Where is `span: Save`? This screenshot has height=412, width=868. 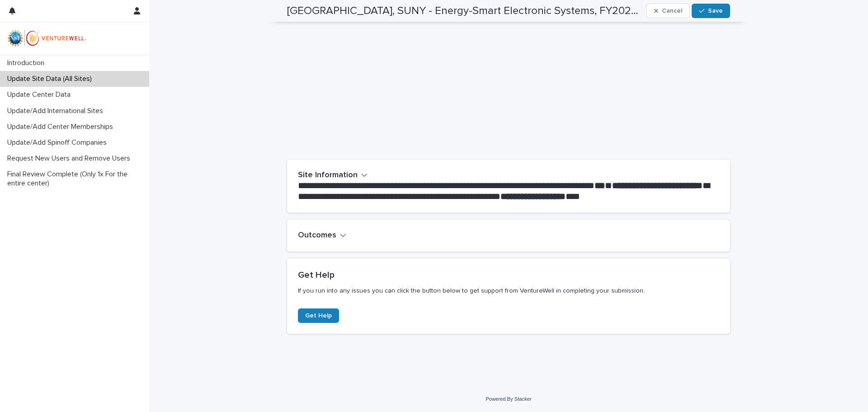
span: Save is located at coordinates (715, 11).